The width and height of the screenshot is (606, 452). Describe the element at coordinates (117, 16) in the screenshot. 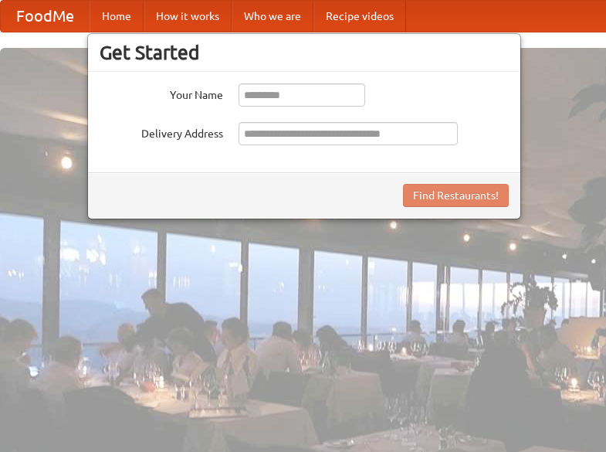

I see `a: Home` at that location.